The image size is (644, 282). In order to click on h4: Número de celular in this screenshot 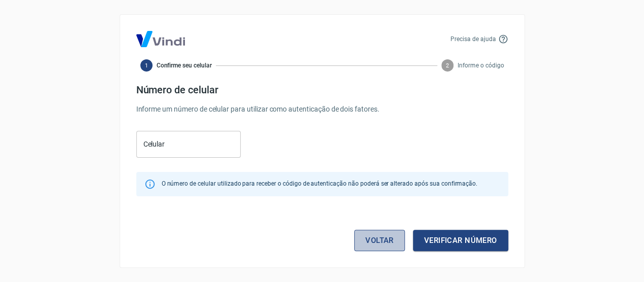, I will do `click(322, 89)`.